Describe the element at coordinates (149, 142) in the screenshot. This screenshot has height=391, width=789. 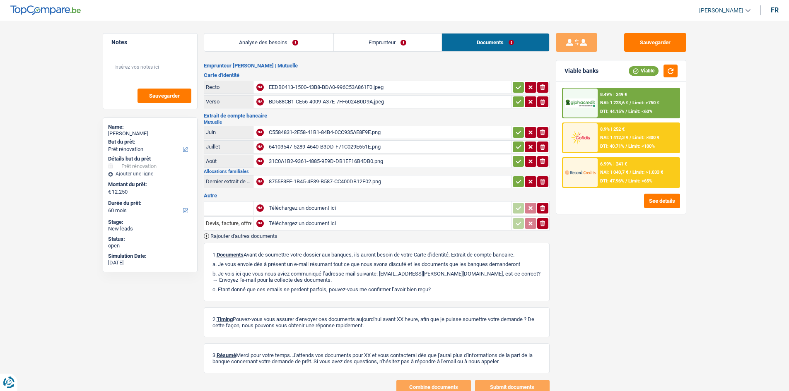
I see `label: But du prêt:` at that location.